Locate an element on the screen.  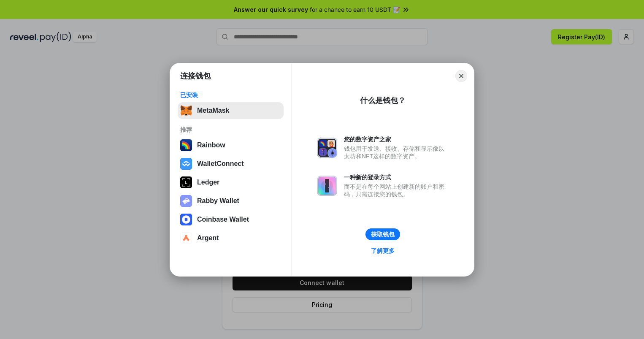
div: WalletConnect is located at coordinates (220, 164).